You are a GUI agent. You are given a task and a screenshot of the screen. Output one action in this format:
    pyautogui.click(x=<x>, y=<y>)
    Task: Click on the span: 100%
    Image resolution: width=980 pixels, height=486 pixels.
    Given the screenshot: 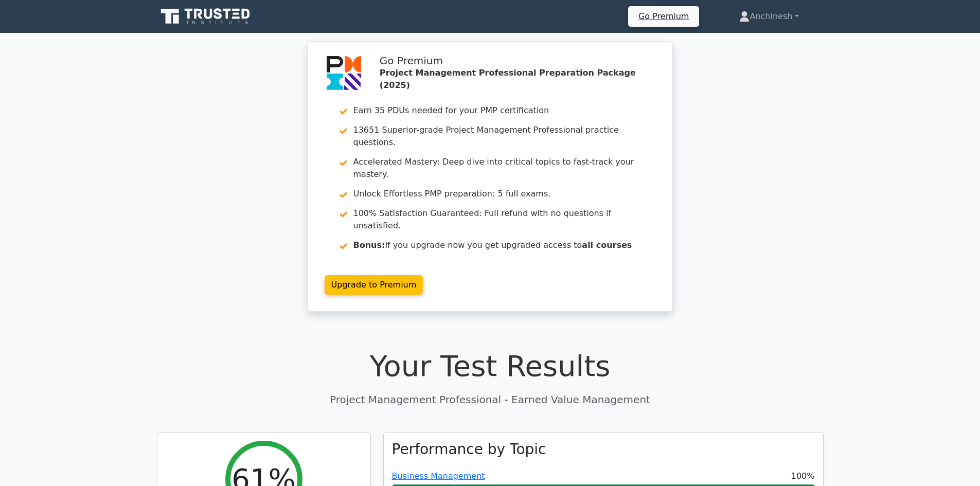 What is the action you would take?
    pyautogui.click(x=803, y=477)
    